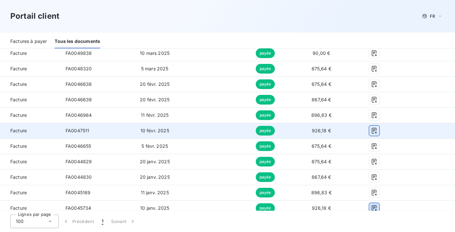 The height and width of the screenshot is (232, 455). What do you see at coordinates (28, 42) in the screenshot?
I see `div: Factures à payer` at bounding box center [28, 42].